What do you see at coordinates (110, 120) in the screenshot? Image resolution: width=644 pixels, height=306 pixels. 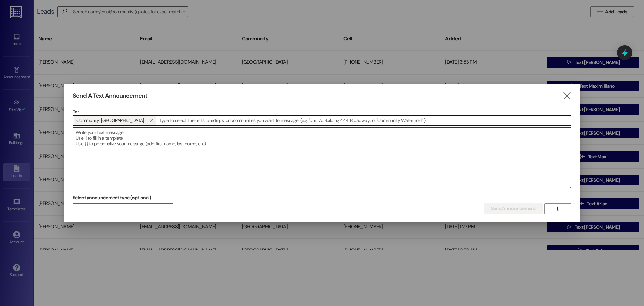 I see `span: Community: Stadium Crossing` at bounding box center [110, 120].